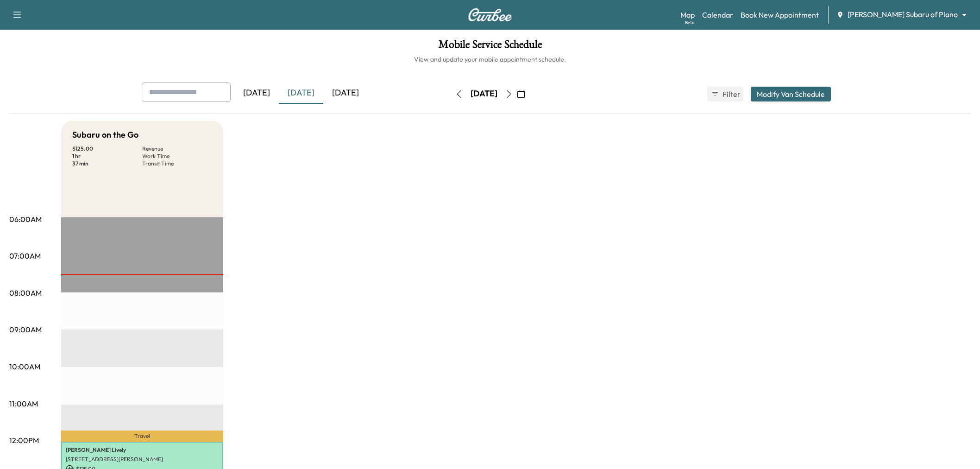 This screenshot has width=980, height=469. I want to click on a: MapBeta, so click(687, 15).